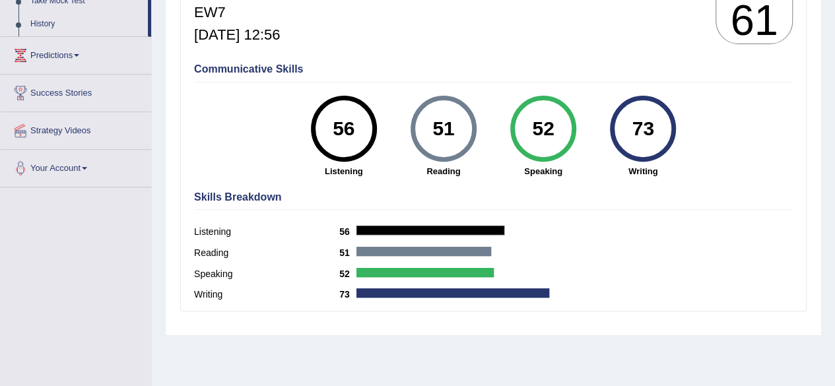 This screenshot has width=835, height=386. What do you see at coordinates (244, 13) in the screenshot?
I see `h5: EW7` at bounding box center [244, 13].